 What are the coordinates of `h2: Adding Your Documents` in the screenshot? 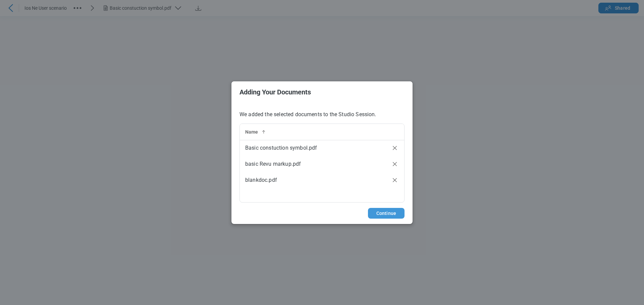 It's located at (322, 92).